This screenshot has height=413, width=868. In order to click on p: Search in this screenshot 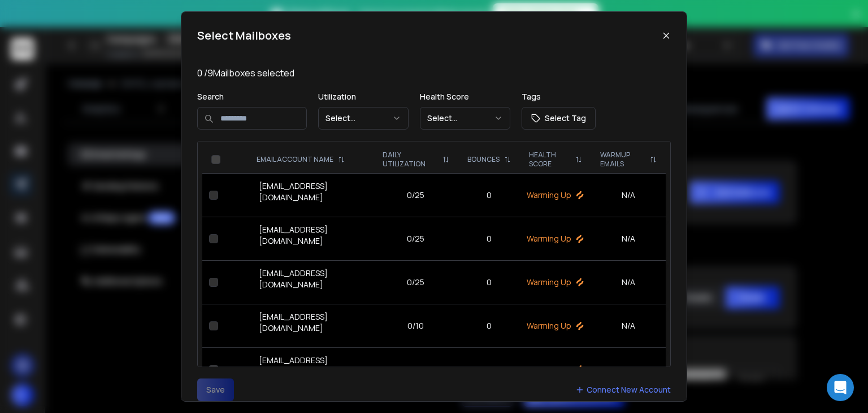, I will do `click(252, 97)`.